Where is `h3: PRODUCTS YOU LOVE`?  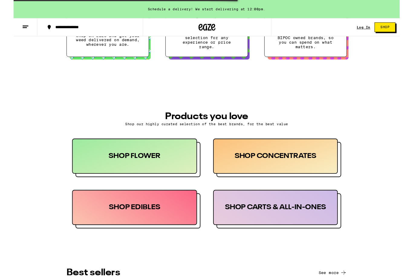
h3: PRODUCTS YOU LOVE is located at coordinates (207, 124).